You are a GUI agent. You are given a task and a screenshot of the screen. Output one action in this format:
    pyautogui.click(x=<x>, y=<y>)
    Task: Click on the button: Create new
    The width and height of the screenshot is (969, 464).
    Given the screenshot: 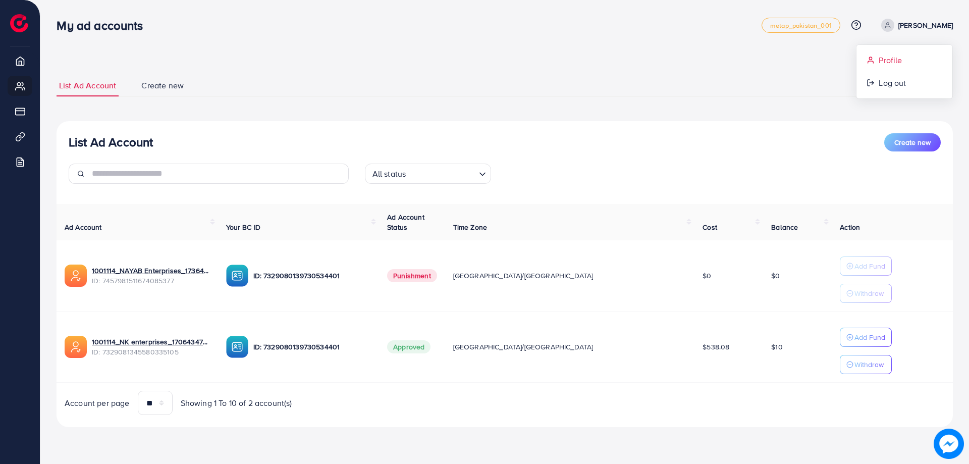 What is the action you would take?
    pyautogui.click(x=913, y=142)
    